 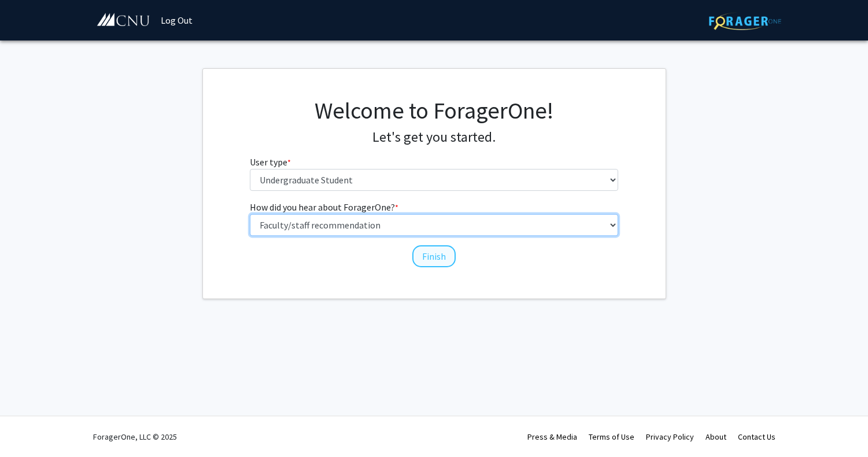 What do you see at coordinates (433, 137) in the screenshot?
I see `h4: Let's get you started.` at bounding box center [433, 137].